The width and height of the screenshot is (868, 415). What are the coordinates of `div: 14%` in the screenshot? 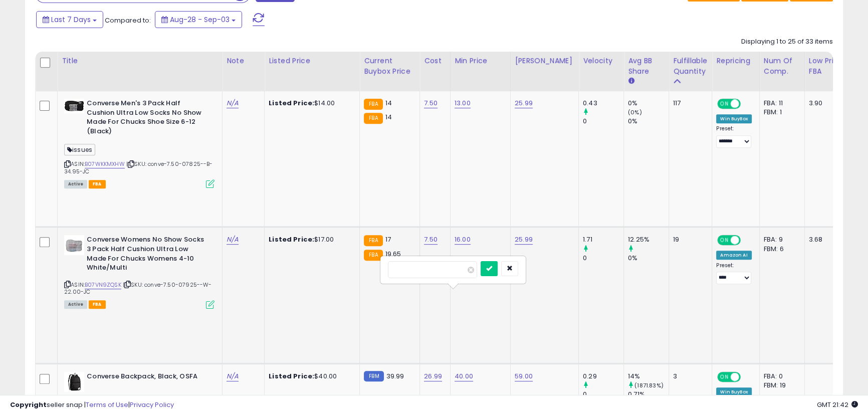 It's located at (648, 376).